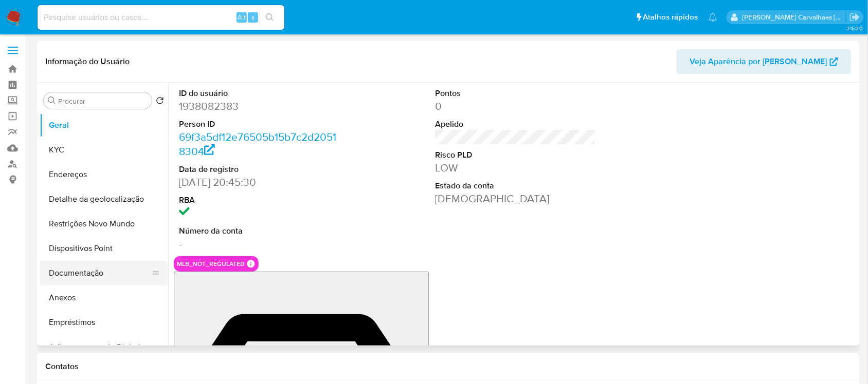 Image resolution: width=868 pixels, height=384 pixels. What do you see at coordinates (104, 298) in the screenshot?
I see `button: Anexos` at bounding box center [104, 298].